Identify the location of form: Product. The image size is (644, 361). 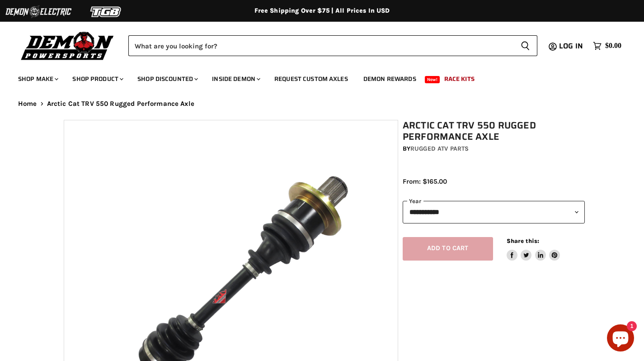
(333, 46).